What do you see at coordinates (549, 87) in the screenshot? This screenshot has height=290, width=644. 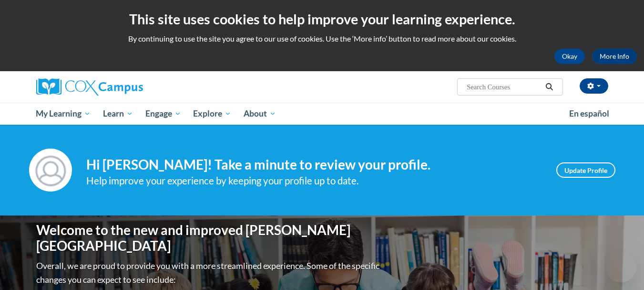 I see `button: Search` at bounding box center [549, 87].